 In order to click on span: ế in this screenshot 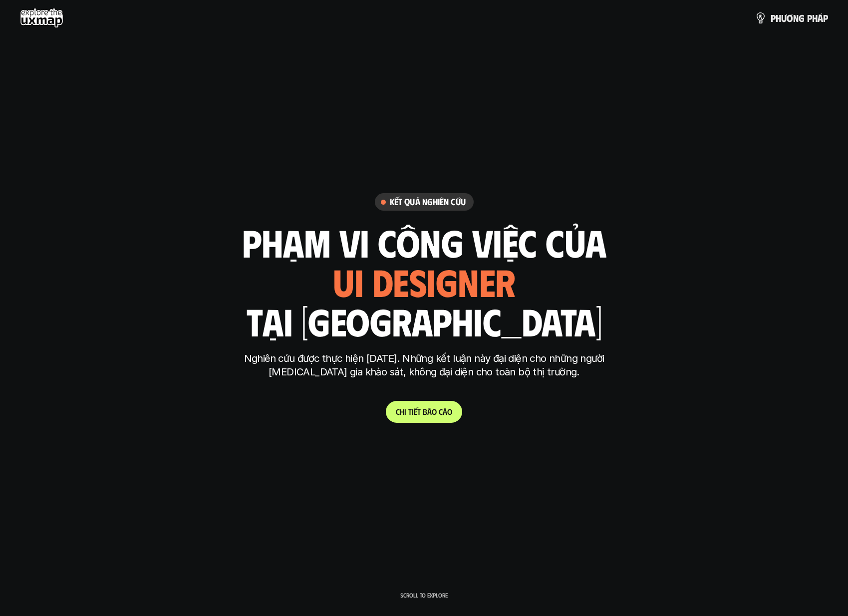, I will do `click(416, 412)`.